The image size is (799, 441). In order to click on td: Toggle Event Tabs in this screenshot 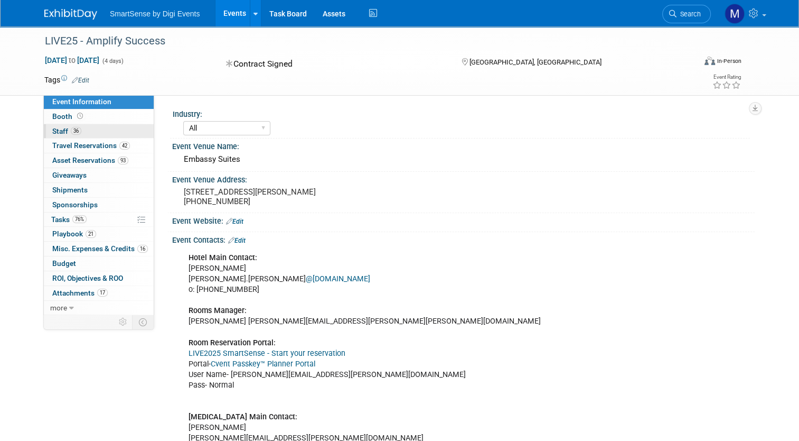, I will do `click(143, 322)`.